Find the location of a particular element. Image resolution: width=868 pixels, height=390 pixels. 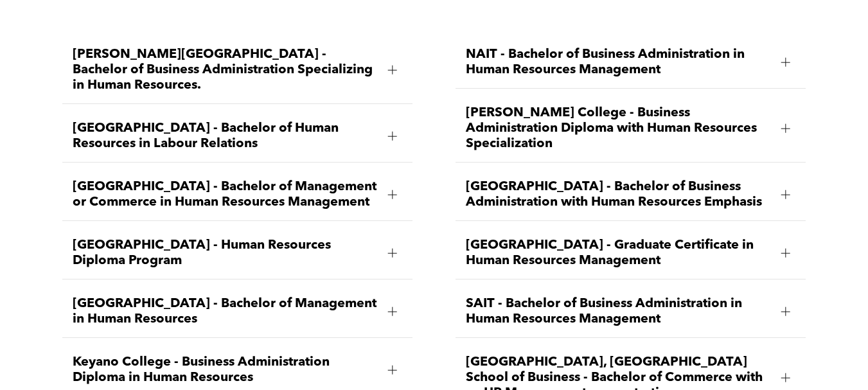

span: SAIT - Bachelor of Business Administration in Human Resources Management is located at coordinates (618, 312).